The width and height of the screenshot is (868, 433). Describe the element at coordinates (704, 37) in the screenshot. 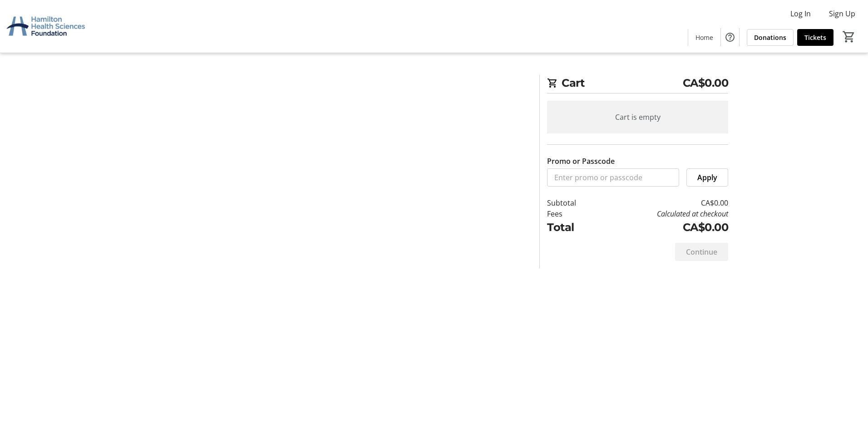

I see `a: Home` at that location.